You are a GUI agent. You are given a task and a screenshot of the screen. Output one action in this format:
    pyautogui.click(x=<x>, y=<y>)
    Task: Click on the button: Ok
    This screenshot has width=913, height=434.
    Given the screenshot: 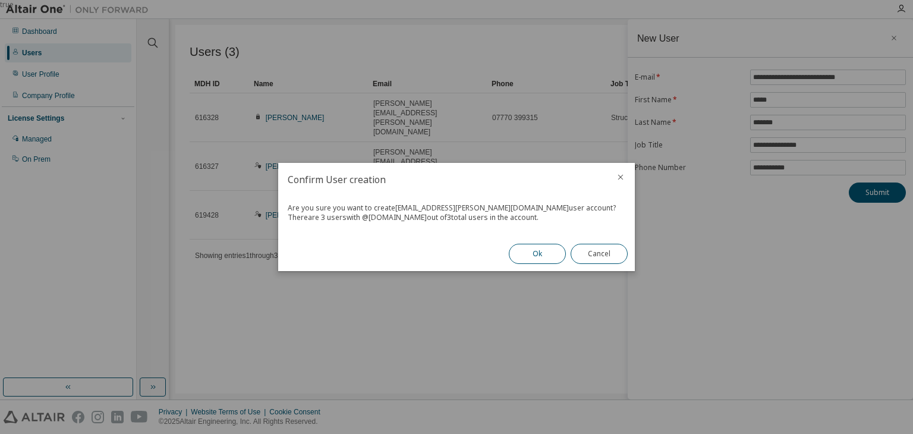 What is the action you would take?
    pyautogui.click(x=537, y=254)
    